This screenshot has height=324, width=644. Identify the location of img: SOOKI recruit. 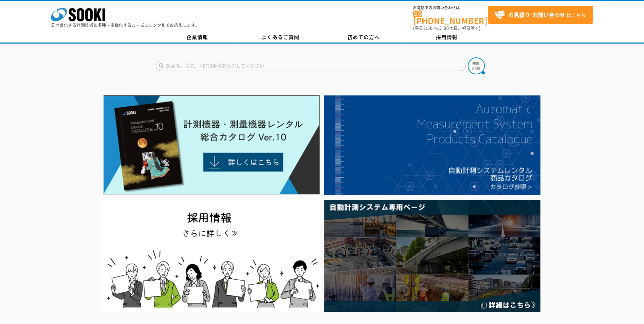
(211, 256).